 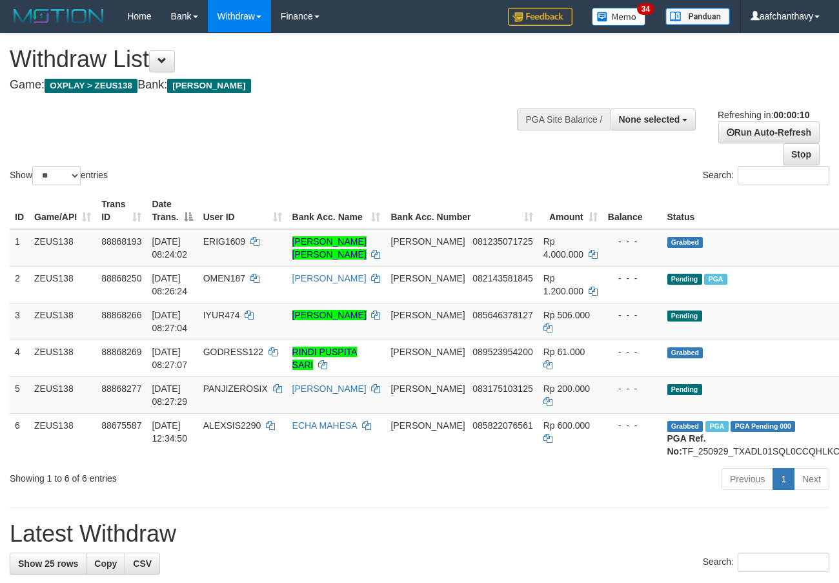 What do you see at coordinates (56, 175) in the screenshot?
I see `select: Showentries` at bounding box center [56, 175].